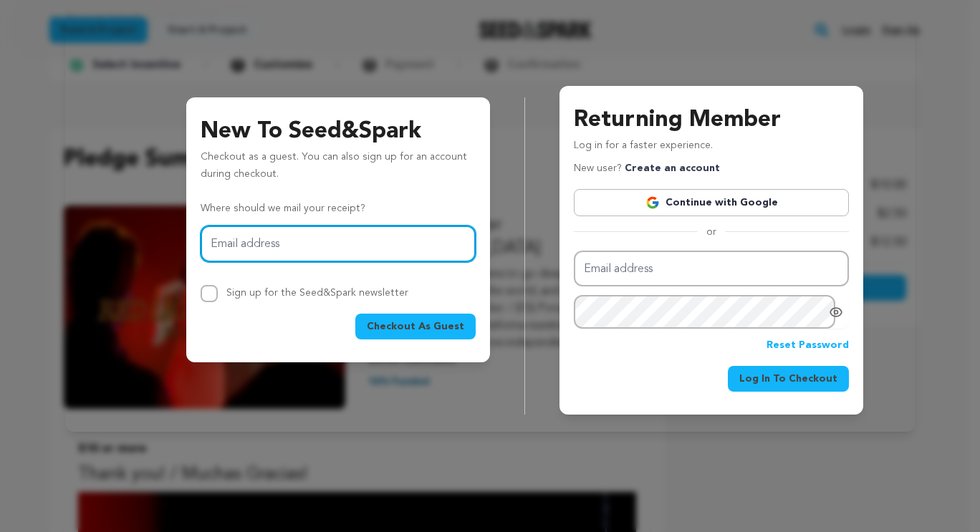 Image resolution: width=980 pixels, height=532 pixels. I want to click on span: or, so click(711, 232).